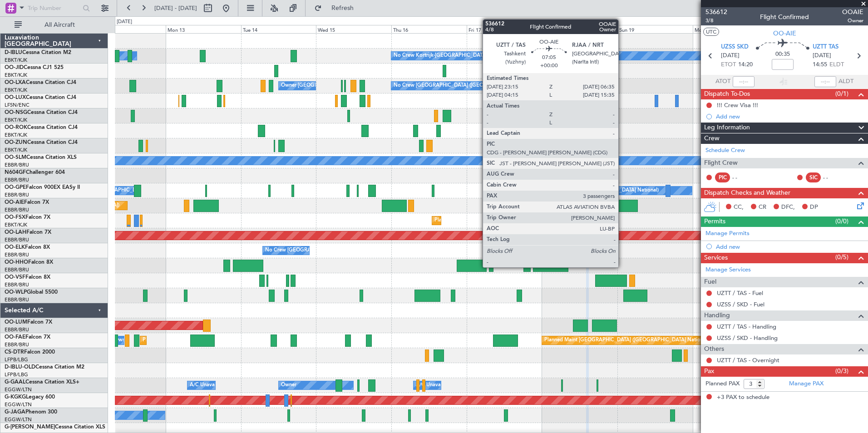 The height and width of the screenshot is (433, 868). Describe the element at coordinates (41, 98) in the screenshot. I see `a: OO-LUXCessna Citation CJ4` at that location.